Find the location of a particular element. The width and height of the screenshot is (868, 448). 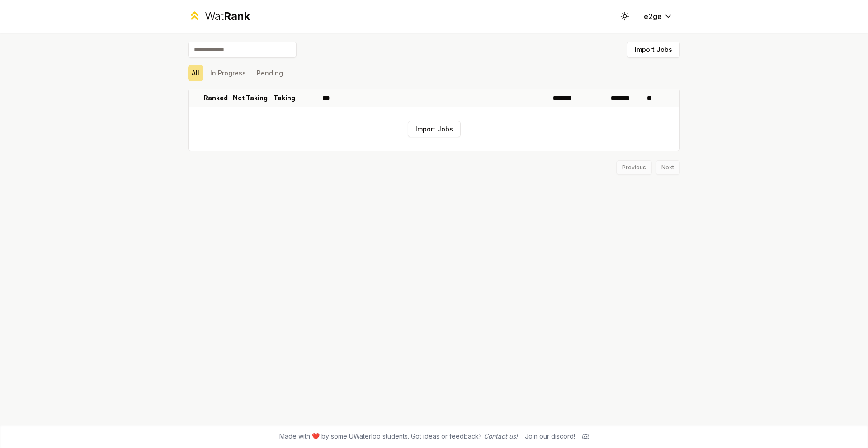

button: In Progress is located at coordinates (228, 74).